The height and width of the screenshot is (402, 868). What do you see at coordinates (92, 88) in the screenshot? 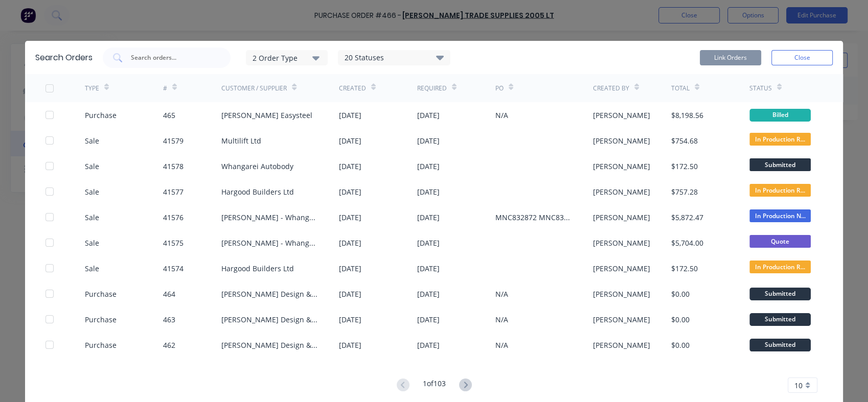
I see `div: TYPE` at bounding box center [92, 88].